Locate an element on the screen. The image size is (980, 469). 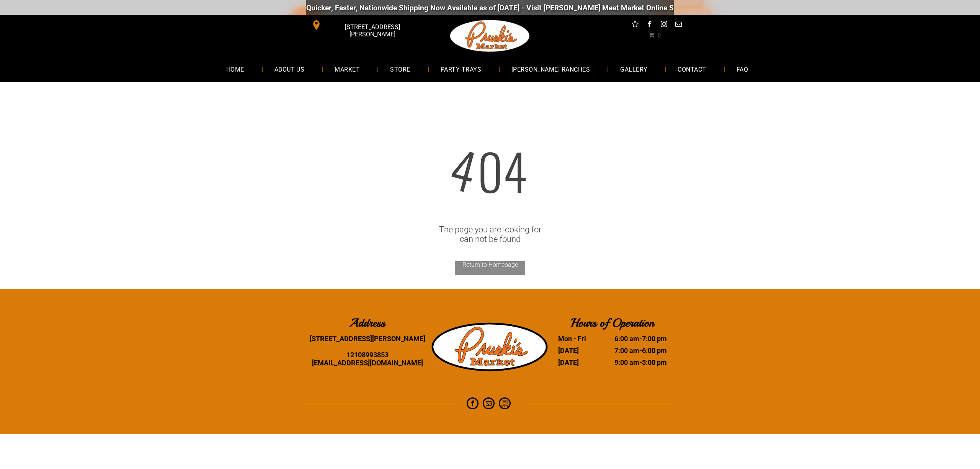
time: 7:00 am is located at coordinates (627, 350).